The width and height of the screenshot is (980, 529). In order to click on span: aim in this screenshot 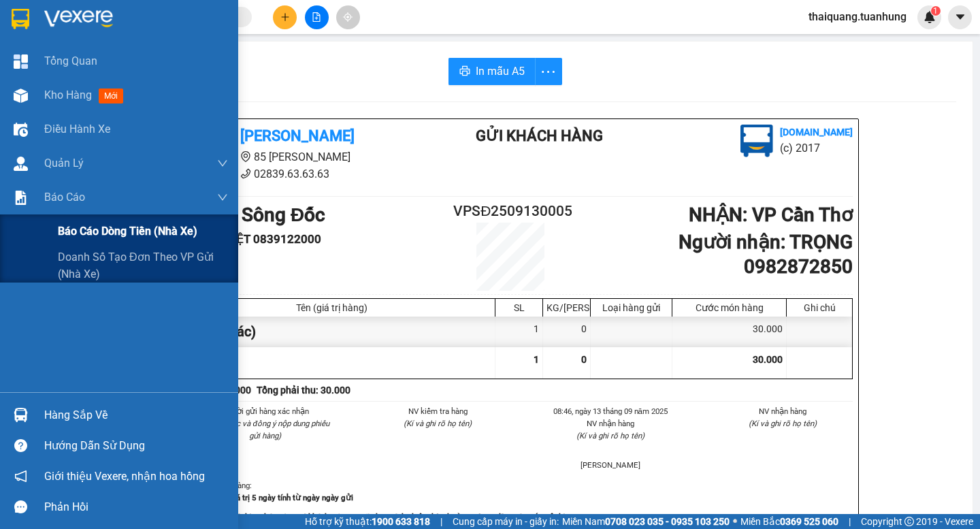, I will do `click(348, 17)`.